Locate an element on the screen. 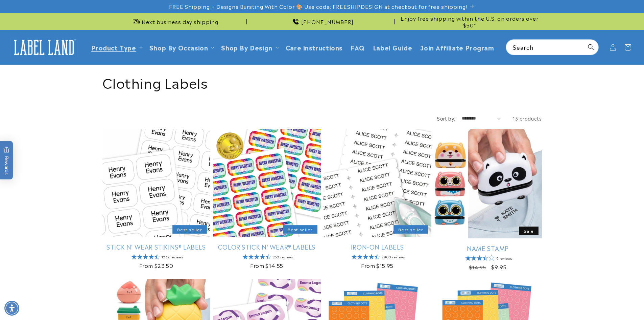  span: Shop By Occasion is located at coordinates (179, 47).